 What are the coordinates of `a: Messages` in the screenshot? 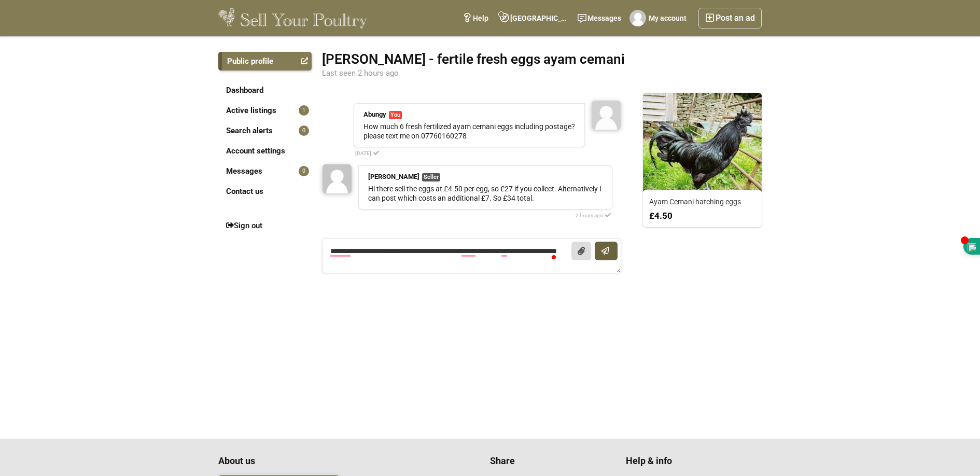 It's located at (599, 18).